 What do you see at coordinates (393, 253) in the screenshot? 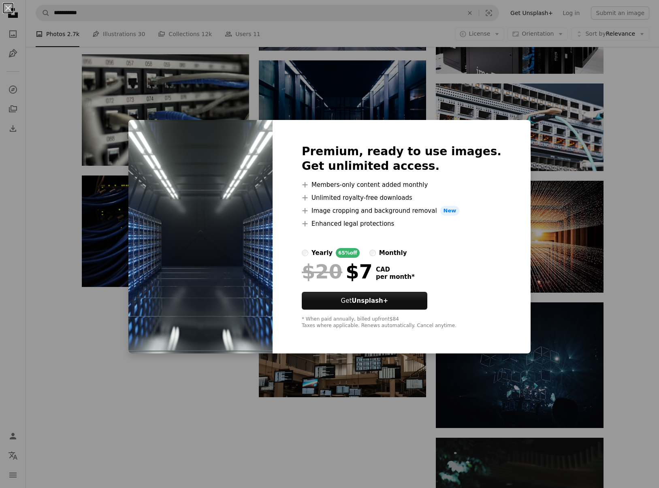
I see `div: monthly` at bounding box center [393, 253].